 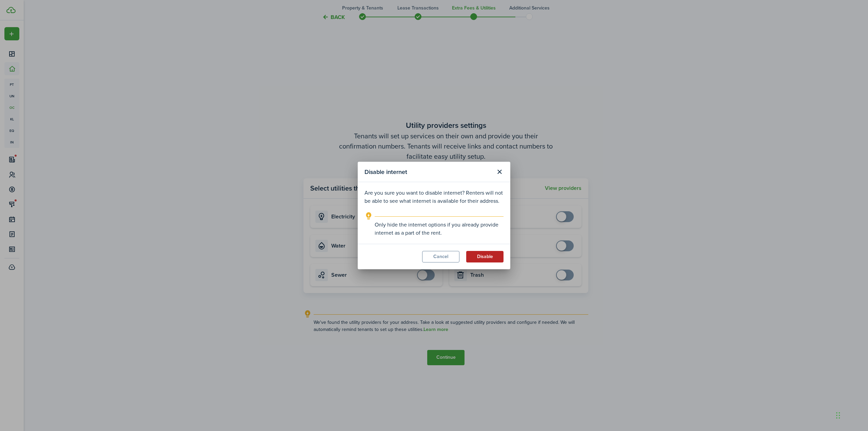 What do you see at coordinates (428, 172) in the screenshot?
I see `modal-title: Disable internet` at bounding box center [428, 172].